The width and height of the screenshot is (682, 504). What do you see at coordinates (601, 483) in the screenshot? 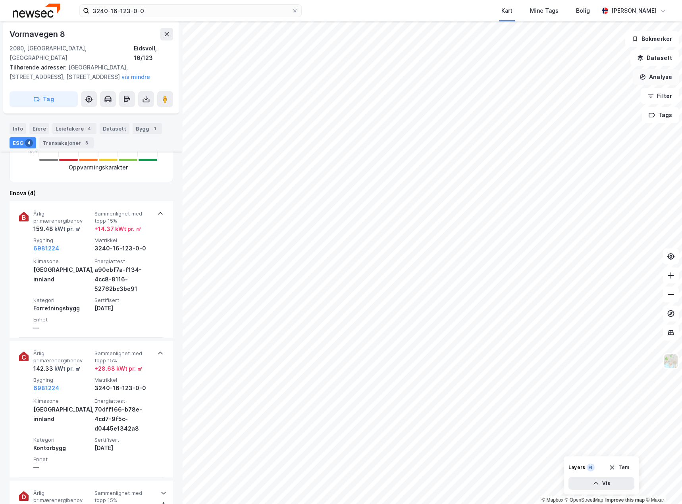
I see `button: Vis` at bounding box center [601, 483].